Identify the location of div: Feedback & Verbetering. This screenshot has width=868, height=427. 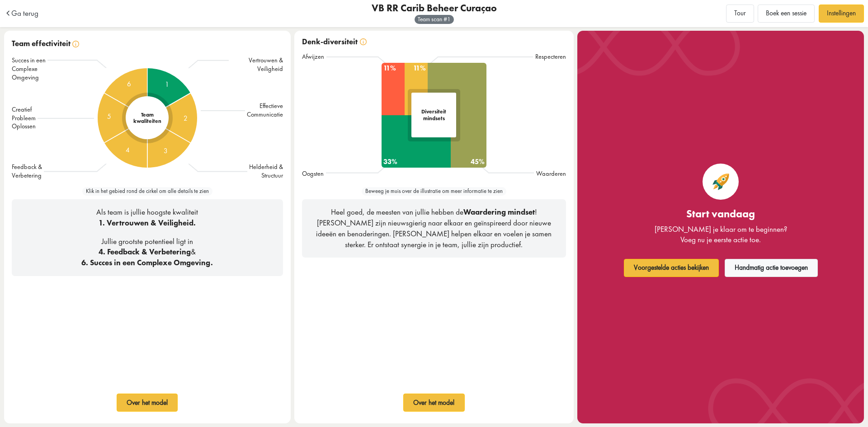
(27, 171).